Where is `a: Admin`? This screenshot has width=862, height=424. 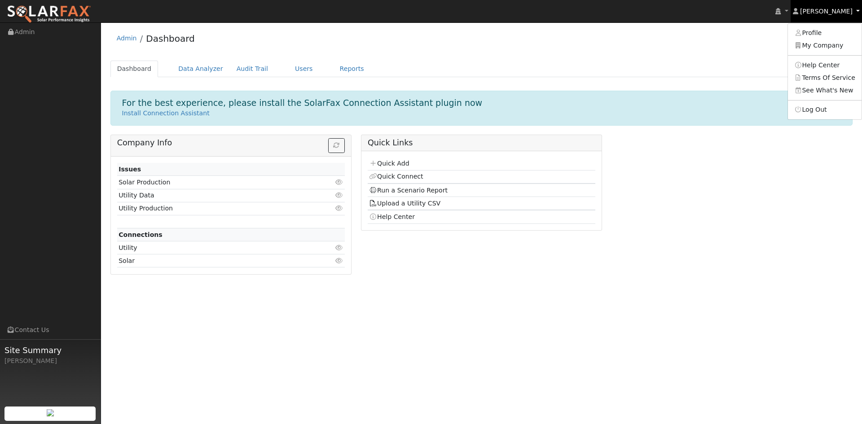
a: Admin is located at coordinates (127, 38).